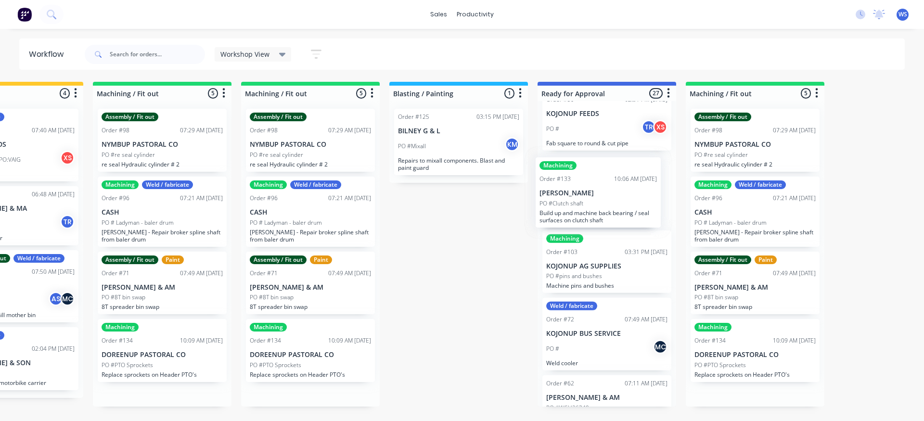 Image resolution: width=924 pixels, height=421 pixels. I want to click on div: Workflow, so click(49, 54).